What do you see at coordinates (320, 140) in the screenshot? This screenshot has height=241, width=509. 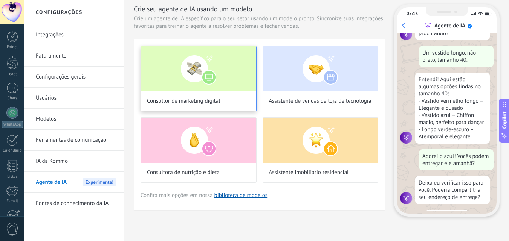 I see `img: Assistente imobiliário residencial` at bounding box center [320, 140].